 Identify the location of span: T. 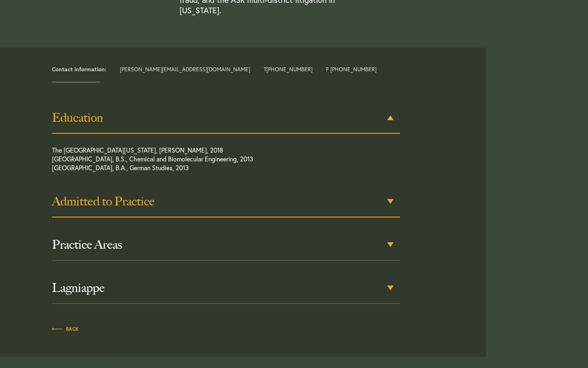
(288, 69).